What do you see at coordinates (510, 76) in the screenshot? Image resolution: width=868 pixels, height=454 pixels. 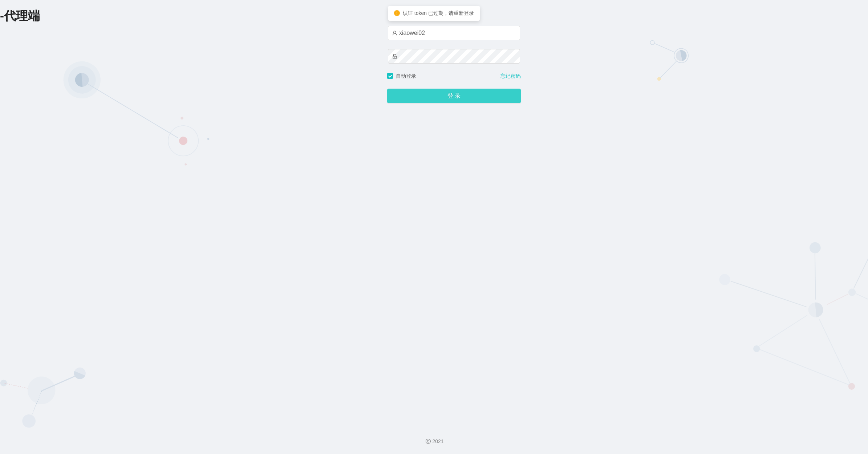 I see `a: 忘记密码` at bounding box center [510, 76].